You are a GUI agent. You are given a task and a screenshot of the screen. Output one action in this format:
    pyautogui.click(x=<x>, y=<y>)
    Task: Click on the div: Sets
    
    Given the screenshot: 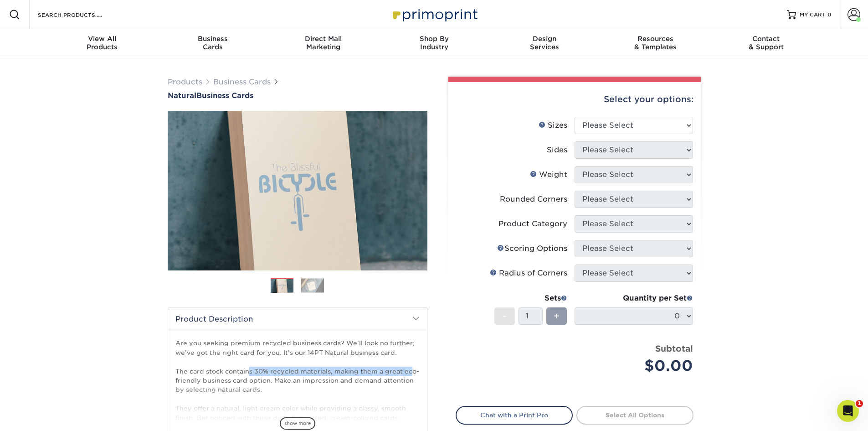 What is the action you would take?
    pyautogui.click(x=531, y=298)
    